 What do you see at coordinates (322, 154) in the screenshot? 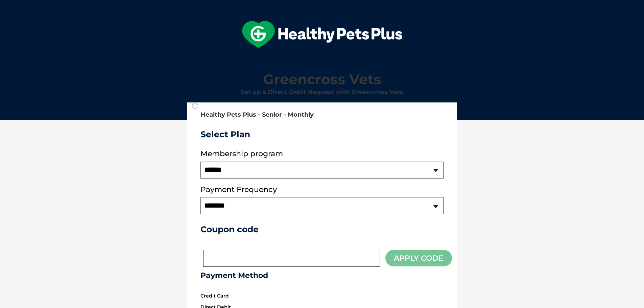
I see `label: Membership program` at bounding box center [322, 154].